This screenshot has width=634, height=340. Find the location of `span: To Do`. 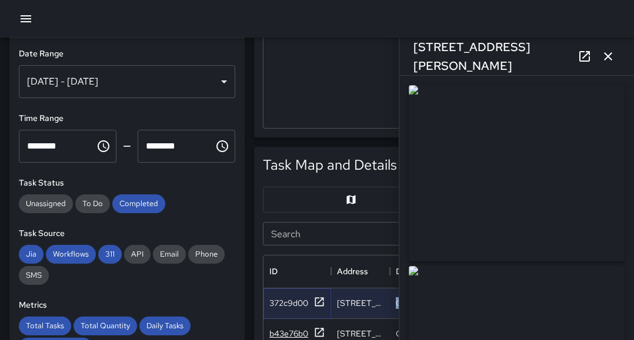

span: To Do is located at coordinates (92, 203).